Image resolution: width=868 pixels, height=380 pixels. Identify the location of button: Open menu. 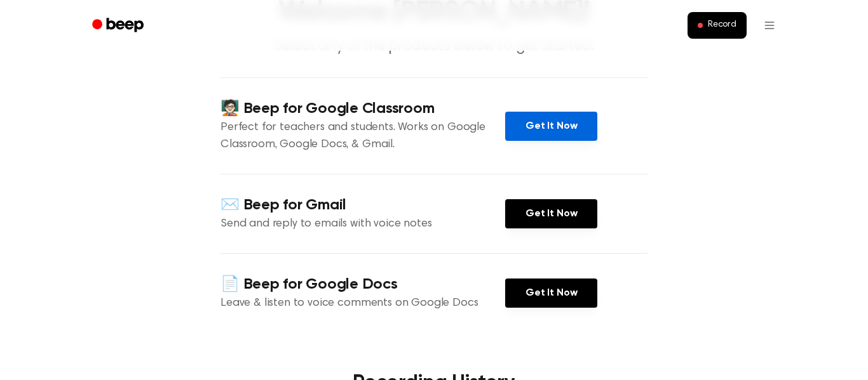
(769, 26).